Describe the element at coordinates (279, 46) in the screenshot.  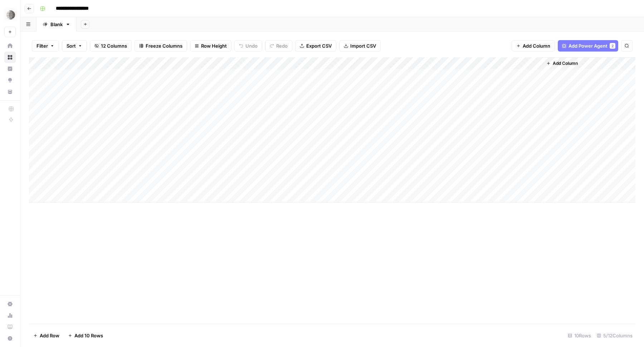
I see `button: Redo` at that location.